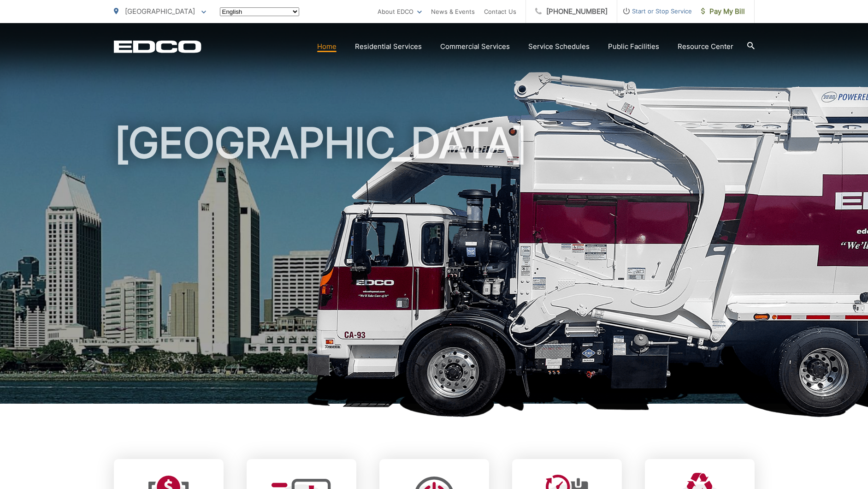 This screenshot has height=489, width=868. I want to click on a: Contact Us, so click(500, 12).